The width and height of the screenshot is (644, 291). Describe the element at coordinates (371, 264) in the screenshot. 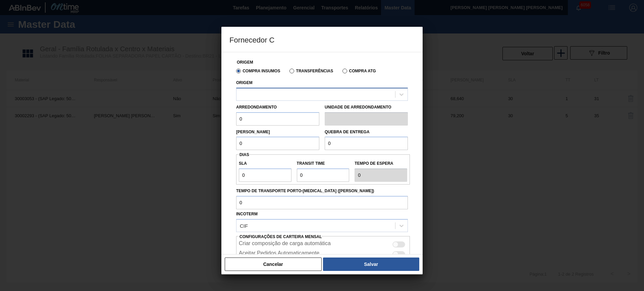

I see `button: Salvar` at that location.